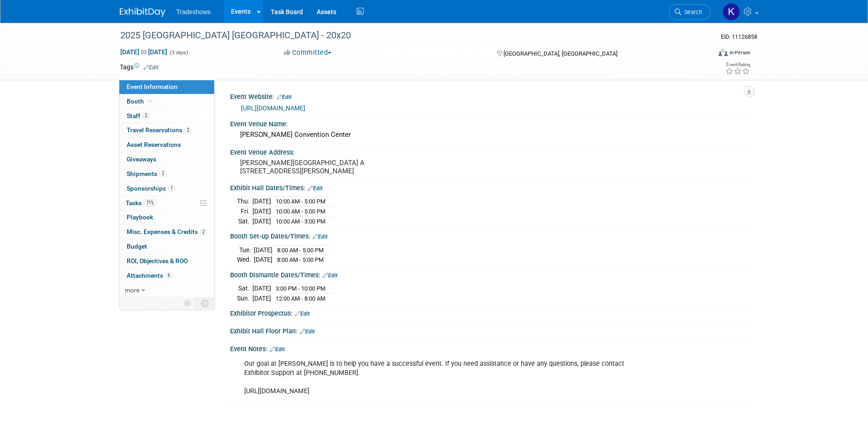  I want to click on span: Travel Reservations, so click(159, 130).